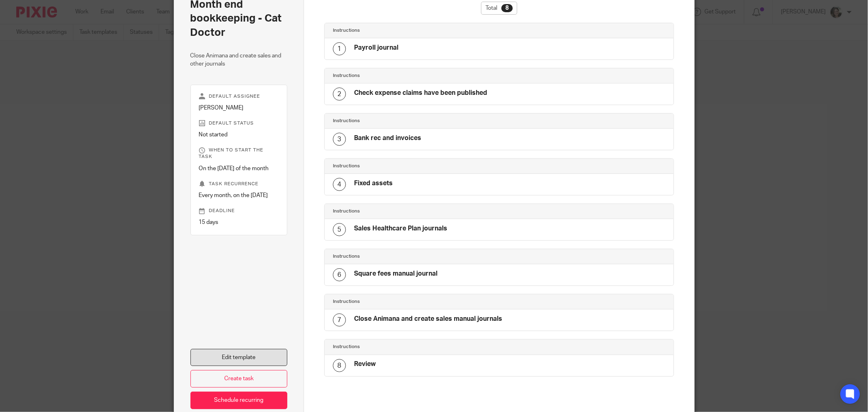  I want to click on div: 3, so click(339, 139).